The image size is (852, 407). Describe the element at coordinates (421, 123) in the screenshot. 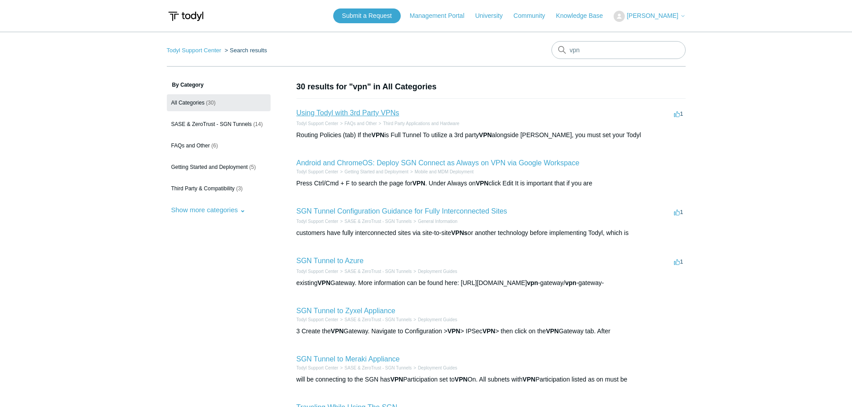

I see `a: Third Party Applications and Hardware` at that location.